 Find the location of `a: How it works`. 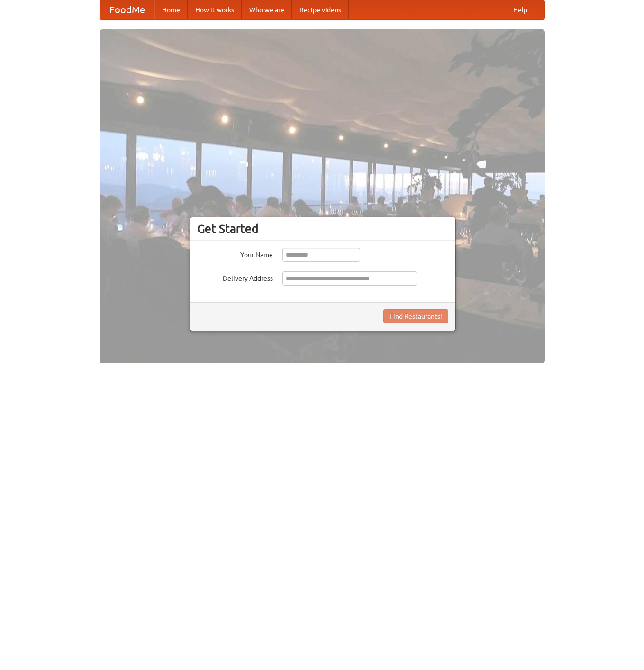

a: How it works is located at coordinates (214, 10).